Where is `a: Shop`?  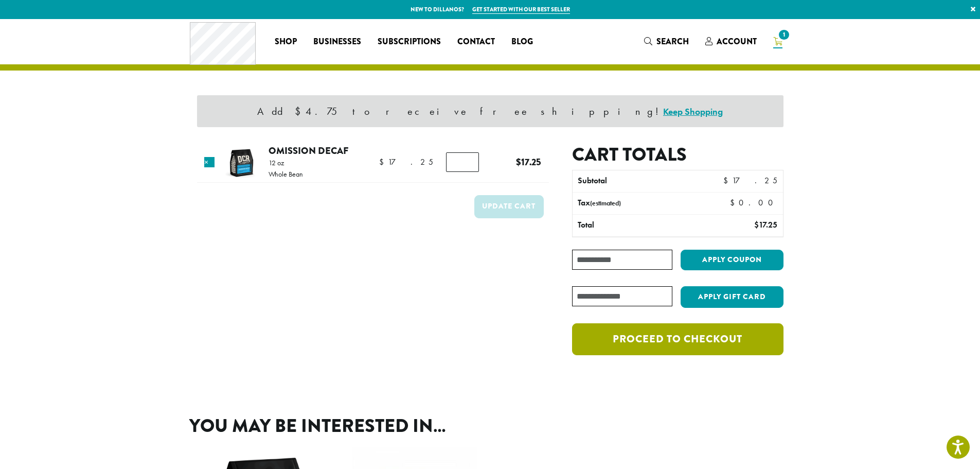 a: Shop is located at coordinates (285, 41).